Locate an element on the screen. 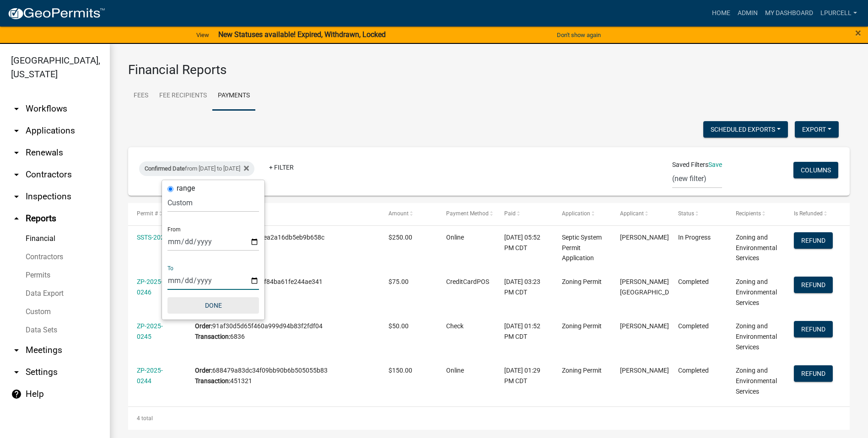  span: Gail Waldhalm is located at coordinates (644, 371).